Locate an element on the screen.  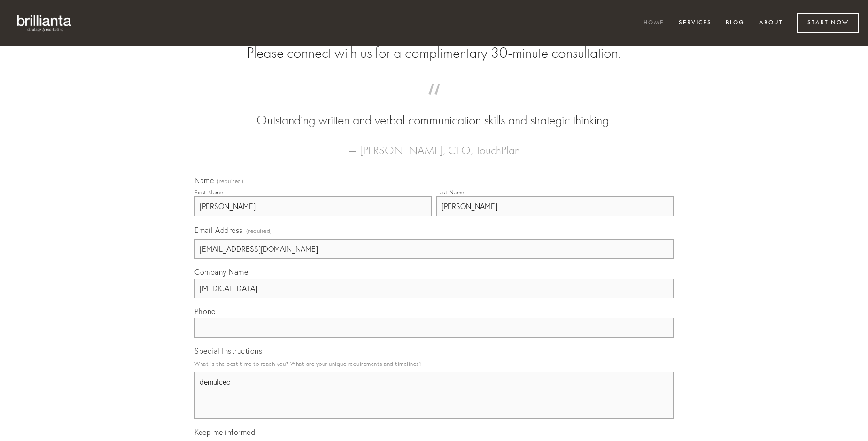
a: Blog is located at coordinates (736, 23).